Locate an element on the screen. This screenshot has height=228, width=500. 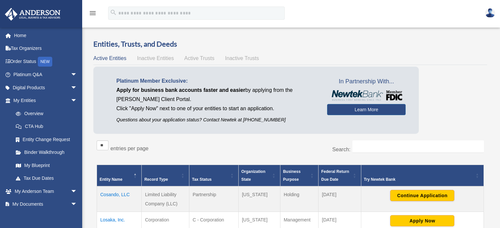
span: Tax Status is located at coordinates (202, 180).